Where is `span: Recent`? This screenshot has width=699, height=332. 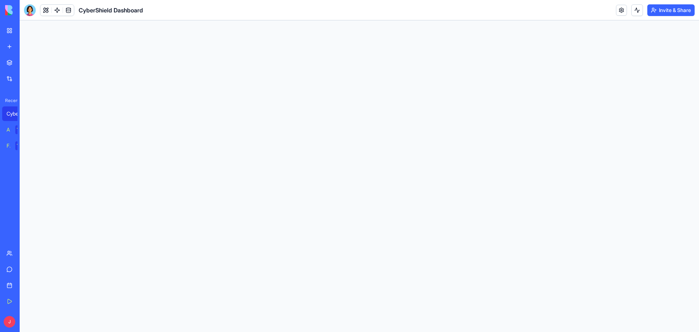 span: Recent is located at coordinates (10, 101).